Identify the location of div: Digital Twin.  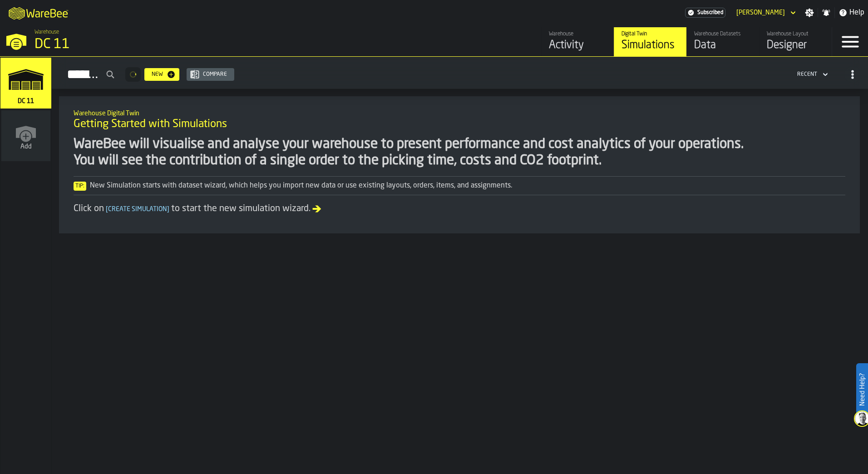
(650, 34).